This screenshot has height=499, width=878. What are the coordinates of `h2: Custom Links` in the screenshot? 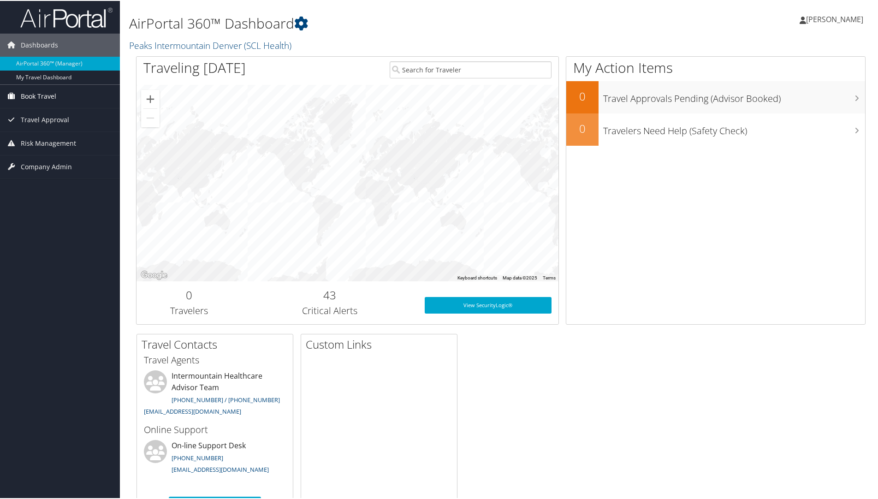 It's located at (381, 343).